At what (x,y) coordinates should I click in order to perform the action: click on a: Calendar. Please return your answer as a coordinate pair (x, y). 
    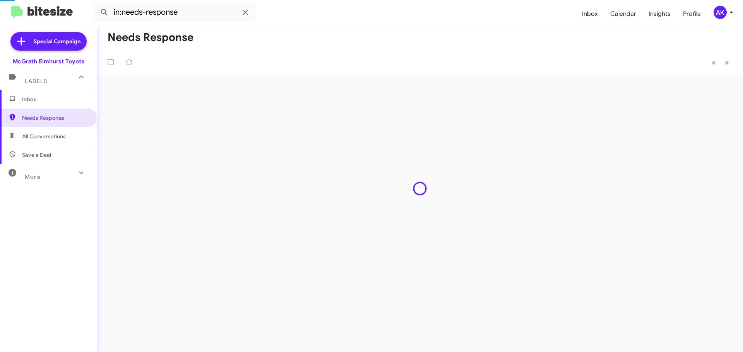
    Looking at the image, I should click on (623, 14).